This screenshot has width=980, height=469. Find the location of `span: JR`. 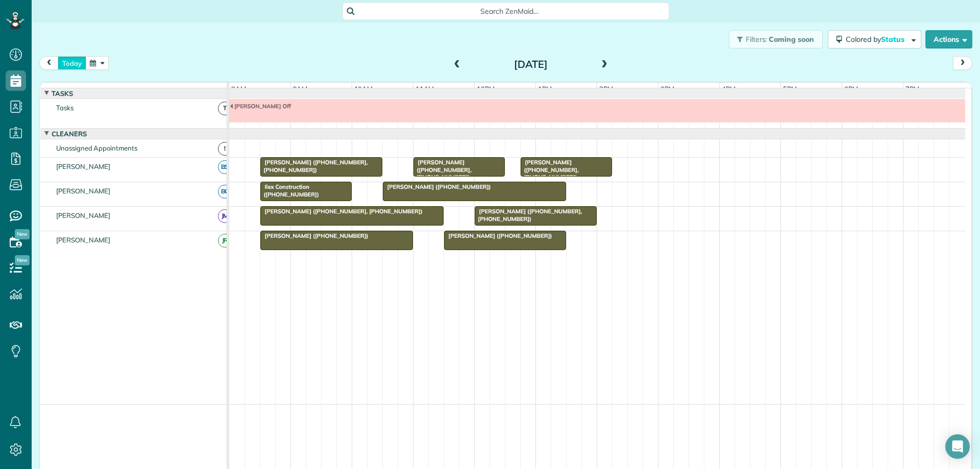

span: JR is located at coordinates (225, 240).